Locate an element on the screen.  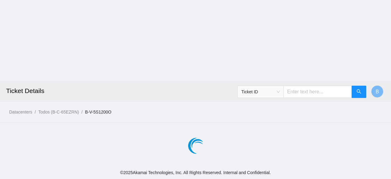
button: search is located at coordinates (359, 92).